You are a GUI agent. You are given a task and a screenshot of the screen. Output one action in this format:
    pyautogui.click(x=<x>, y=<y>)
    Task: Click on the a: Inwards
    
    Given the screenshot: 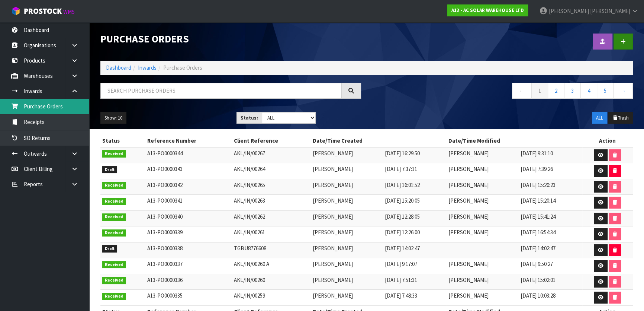 What is the action you would take?
    pyautogui.click(x=147, y=68)
    